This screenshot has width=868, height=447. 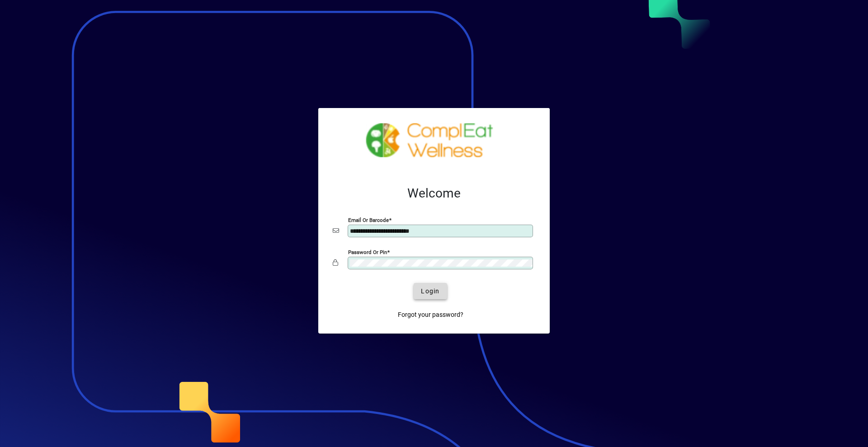 What do you see at coordinates (430, 315) in the screenshot?
I see `span: Forgot your password?` at bounding box center [430, 315].